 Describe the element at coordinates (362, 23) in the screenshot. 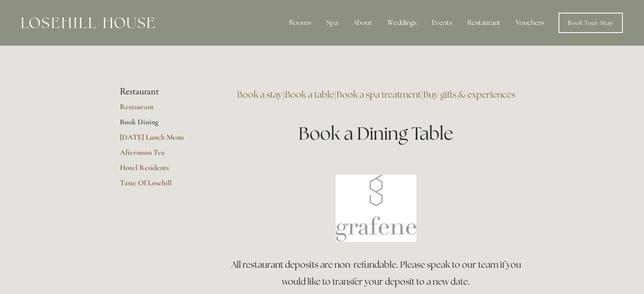

I see `div: About` at that location.